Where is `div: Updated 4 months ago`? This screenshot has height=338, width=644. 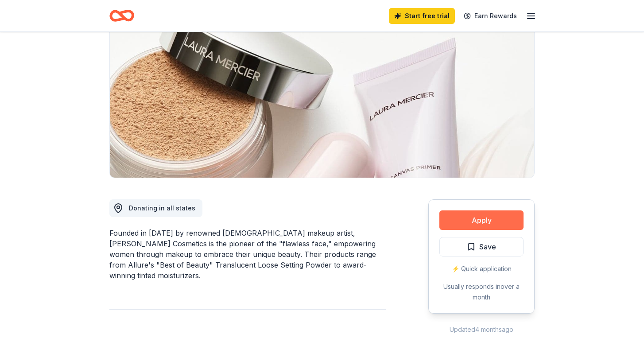 div: Updated 4 months ago is located at coordinates (482, 330).